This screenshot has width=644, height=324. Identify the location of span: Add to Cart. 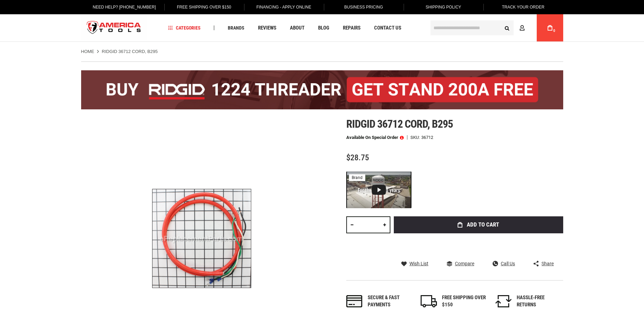
(483, 225).